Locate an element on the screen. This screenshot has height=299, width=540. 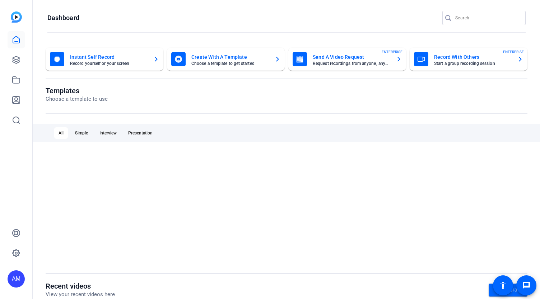
button: Instant Self RecordRecord yourself or your screen is located at coordinates (104, 59).